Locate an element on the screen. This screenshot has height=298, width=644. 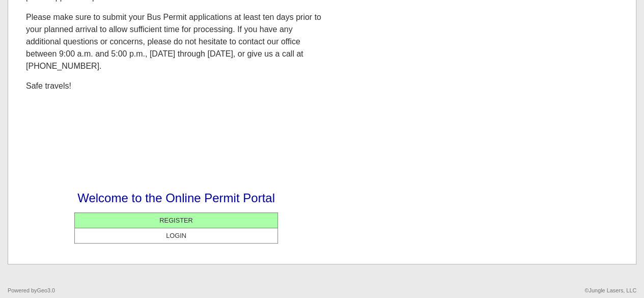
a: Jungle Lasers, LLC is located at coordinates (612, 290).